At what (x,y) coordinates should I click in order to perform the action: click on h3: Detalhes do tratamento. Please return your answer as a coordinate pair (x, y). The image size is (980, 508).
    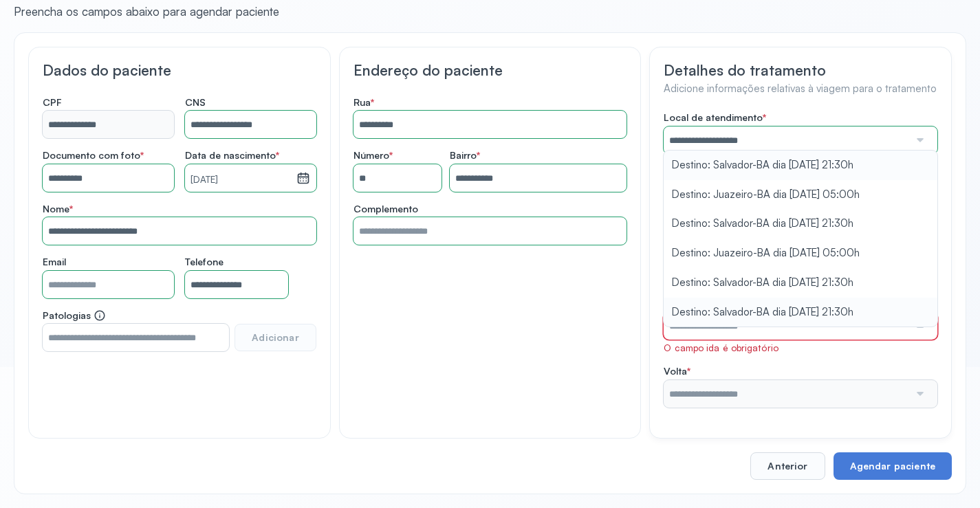
    Looking at the image, I should click on (800, 70).